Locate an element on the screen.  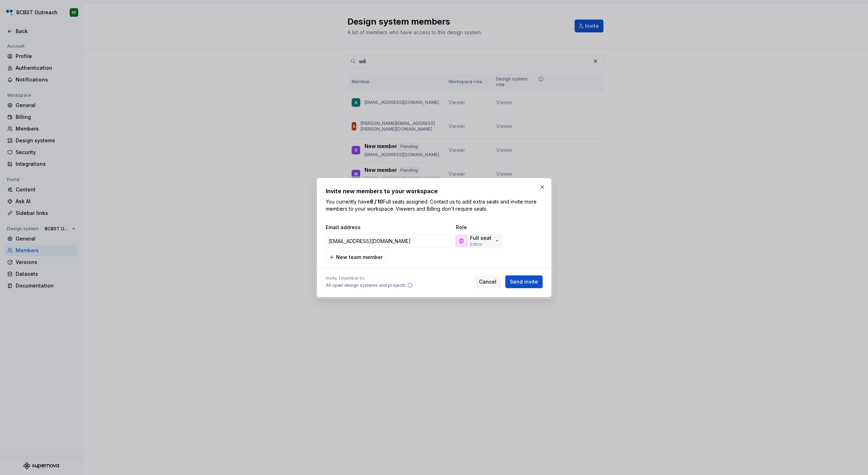
p: You currently have Full seats assigned. Contact us to add extra seats and invite more members to ... is located at coordinates (434, 205).